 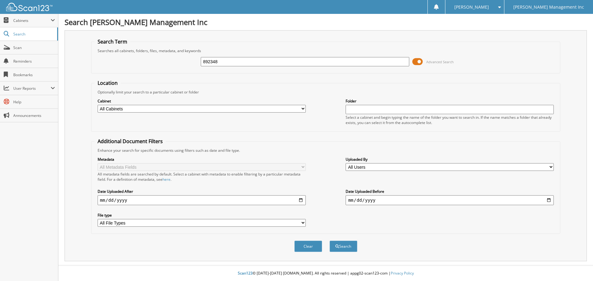 What do you see at coordinates (202, 101) in the screenshot?
I see `label: Cabinet` at bounding box center [202, 101].